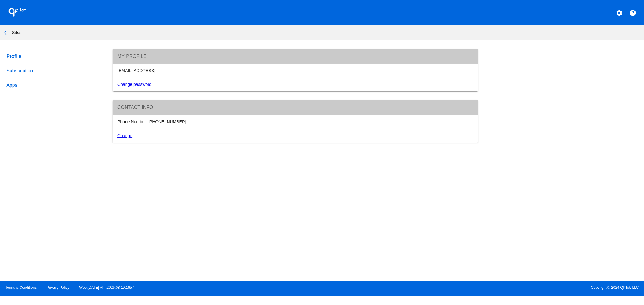 The height and width of the screenshot is (305, 644). What do you see at coordinates (619, 13) in the screenshot?
I see `mat-icon: settings` at bounding box center [619, 13].